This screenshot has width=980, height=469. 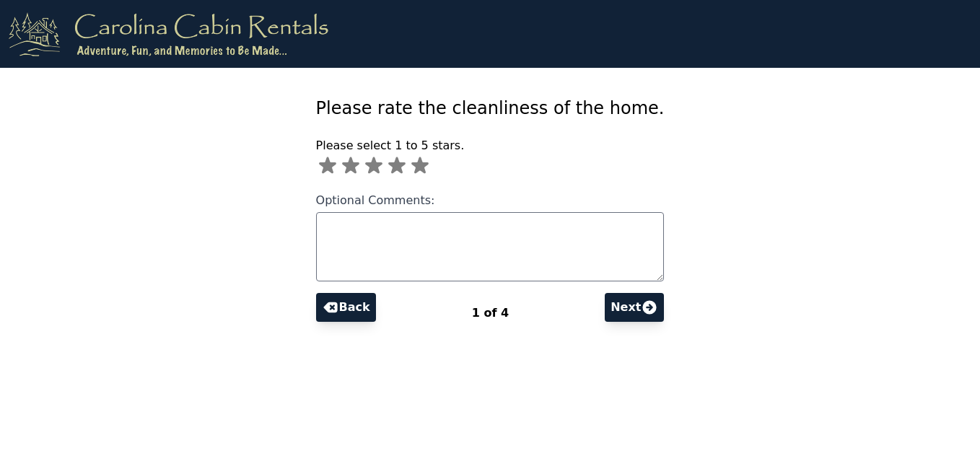 I want to click on textarea: Optional Comments:, so click(x=490, y=247).